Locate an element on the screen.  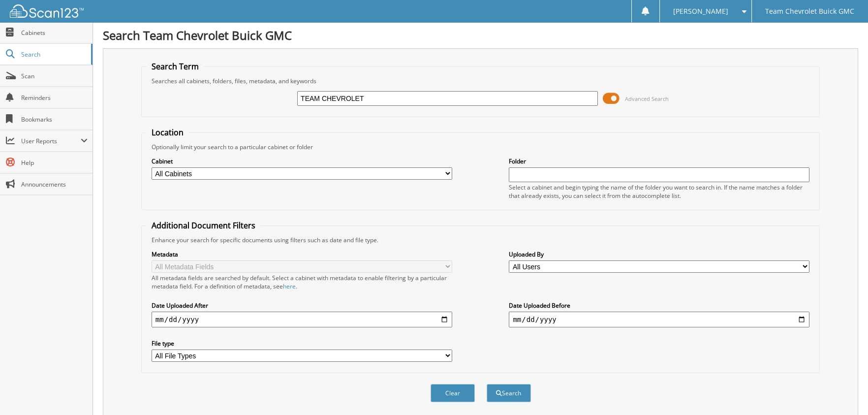
div: Select a cabinet and begin typing the name of the folder you want to search in. If the name match... is located at coordinates (659, 191).